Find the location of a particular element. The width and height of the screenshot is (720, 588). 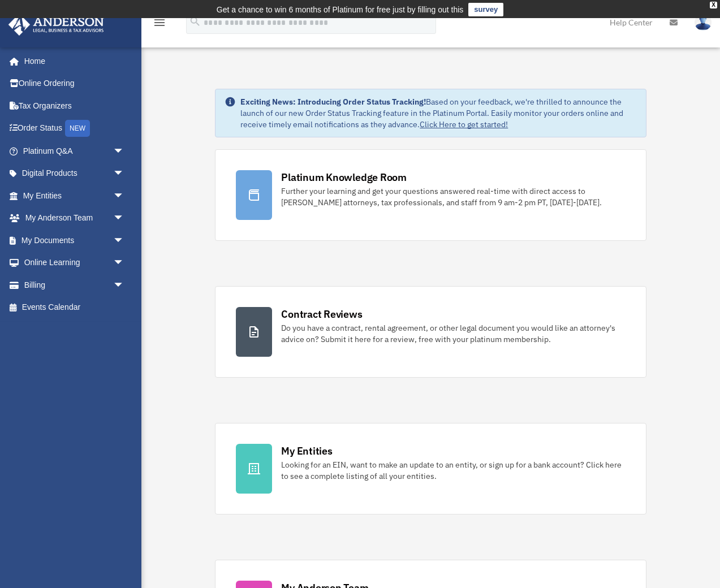

a: Digital Productsarrow_drop_down is located at coordinates (75, 173).